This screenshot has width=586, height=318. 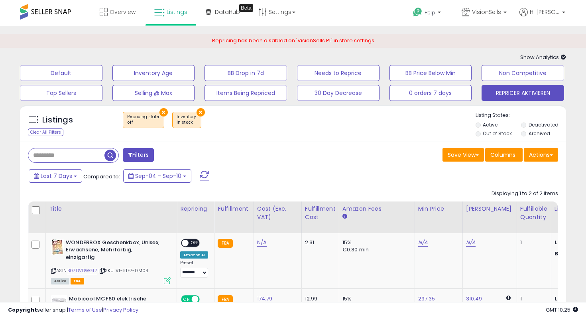 I want to click on strong: Copyright, so click(x=22, y=309).